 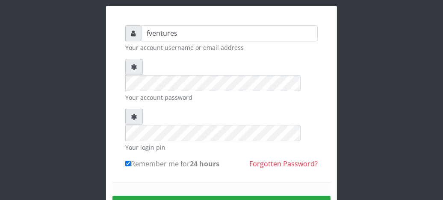 I want to click on b: 24 hours, so click(x=204, y=164).